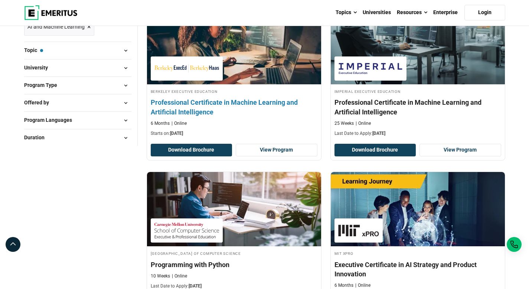 The width and height of the screenshot is (529, 289). I want to click on button: Offered by, so click(78, 103).